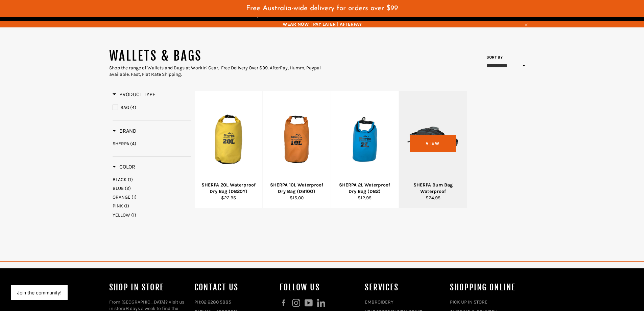  Describe the element at coordinates (134, 94) in the screenshot. I see `h3: Product Type` at that location.